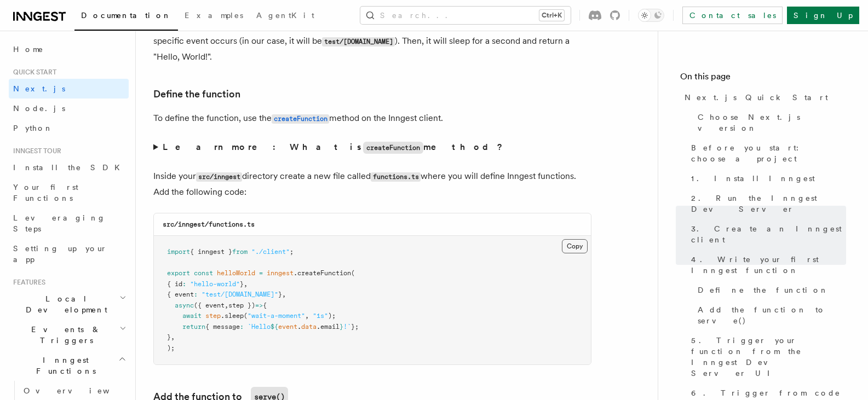  What do you see at coordinates (126, 17) in the screenshot?
I see `a: Documentation` at bounding box center [126, 17].